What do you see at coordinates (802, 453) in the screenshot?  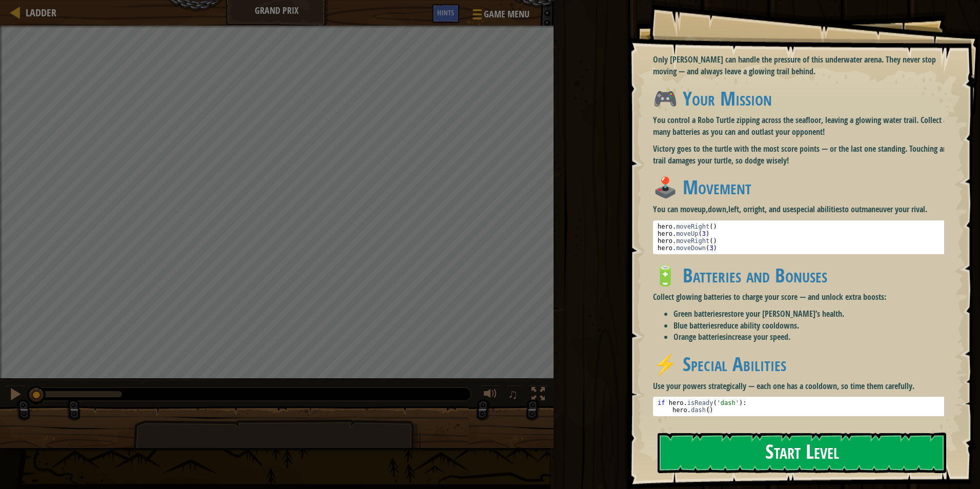 I see `button: Start Level` at bounding box center [802, 453].